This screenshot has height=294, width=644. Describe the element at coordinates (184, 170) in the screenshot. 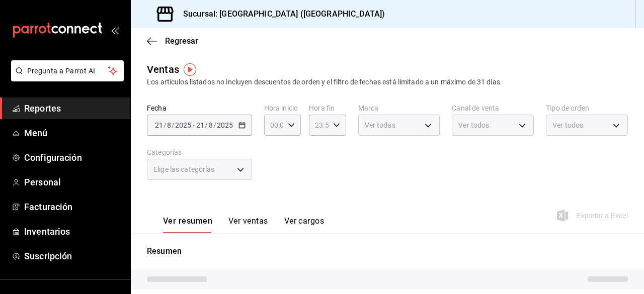

I see `span: Elige las categorías` at that location.